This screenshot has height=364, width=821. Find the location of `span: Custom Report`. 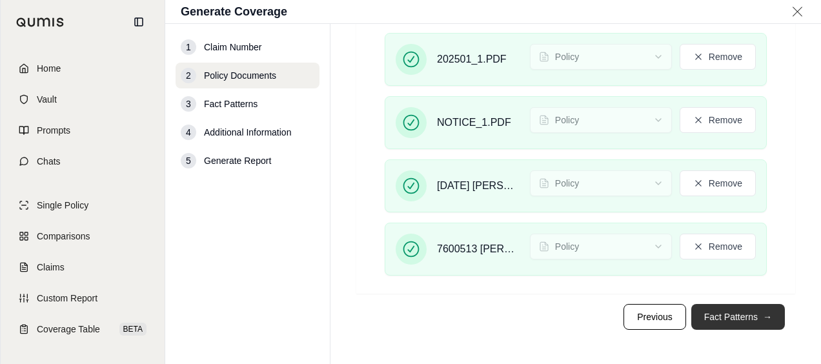

span: Custom Report is located at coordinates (67, 298).